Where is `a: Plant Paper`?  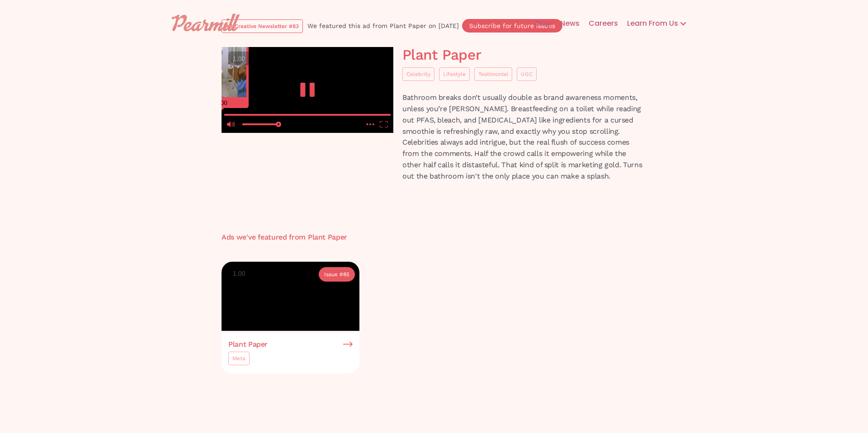 a: Plant Paper is located at coordinates (290, 345).